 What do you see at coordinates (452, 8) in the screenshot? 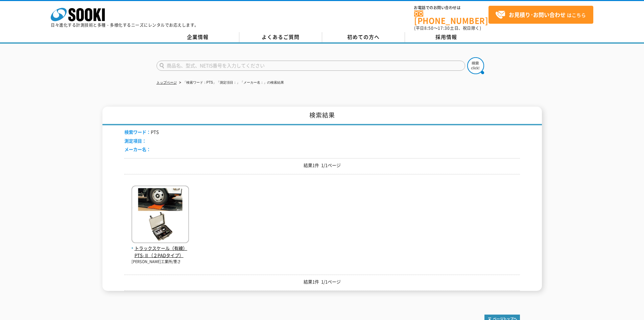
I see `span: お電話でのお問い合わせは` at bounding box center [452, 8].